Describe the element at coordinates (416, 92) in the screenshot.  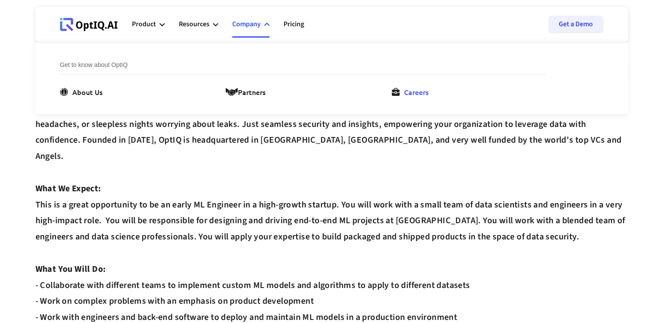
I see `div: Careers` at that location.